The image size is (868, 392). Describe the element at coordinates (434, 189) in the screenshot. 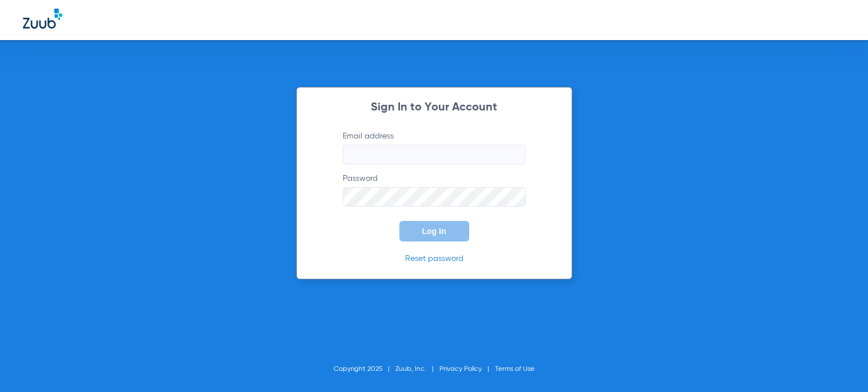

I see `label: Password` at that location.